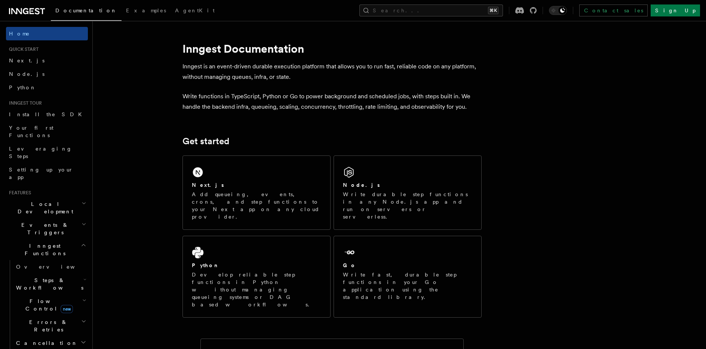 Image resolution: width=706 pixels, height=349 pixels. I want to click on a: PythonDevelop reliable step functions in Python without managing queueing systems or DAG based wo..., so click(257, 277).